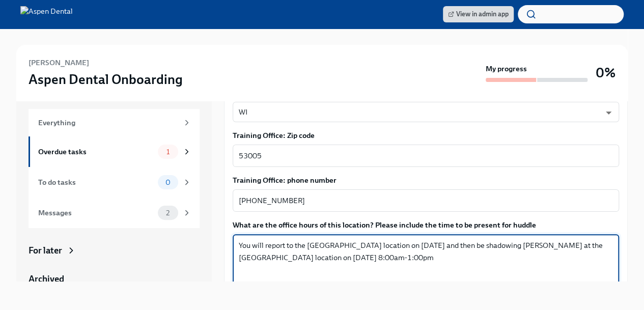  Describe the element at coordinates (108, 123) in the screenshot. I see `div: Everything` at that location.